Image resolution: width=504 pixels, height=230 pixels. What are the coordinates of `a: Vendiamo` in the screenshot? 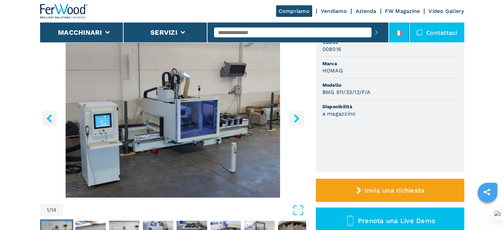 It's located at (334, 11).